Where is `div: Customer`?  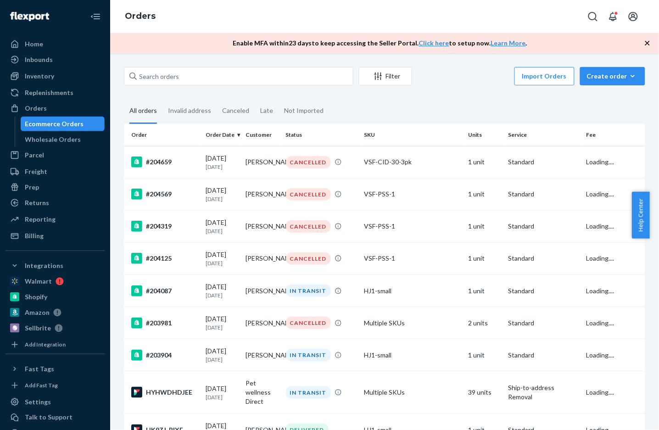 div: Customer is located at coordinates (262, 135).